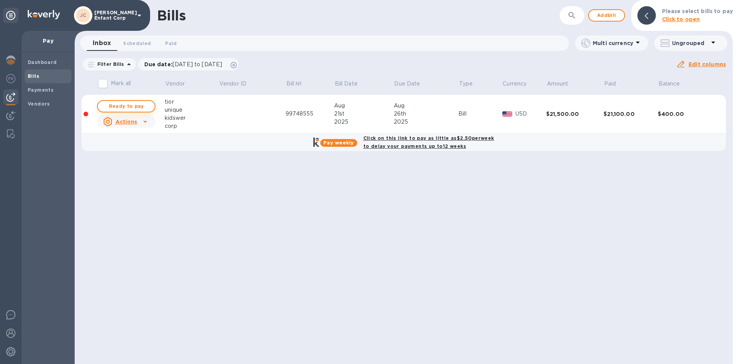  Describe the element at coordinates (33, 76) in the screenshot. I see `b: Bills` at that location.